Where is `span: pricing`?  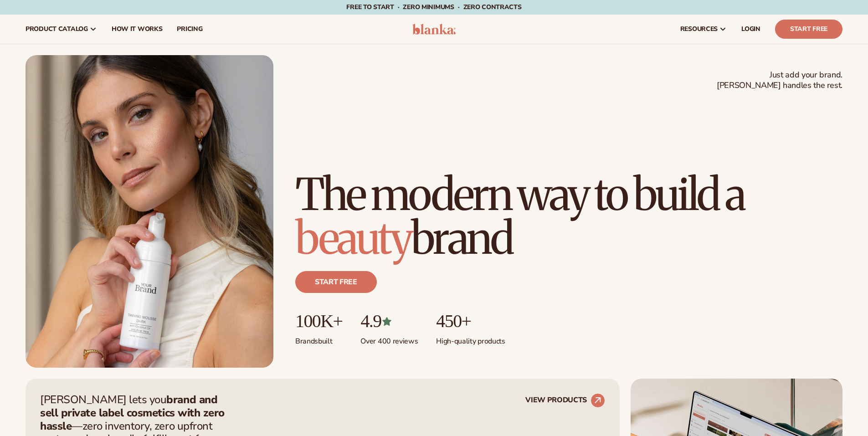
span: pricing is located at coordinates (190, 29).